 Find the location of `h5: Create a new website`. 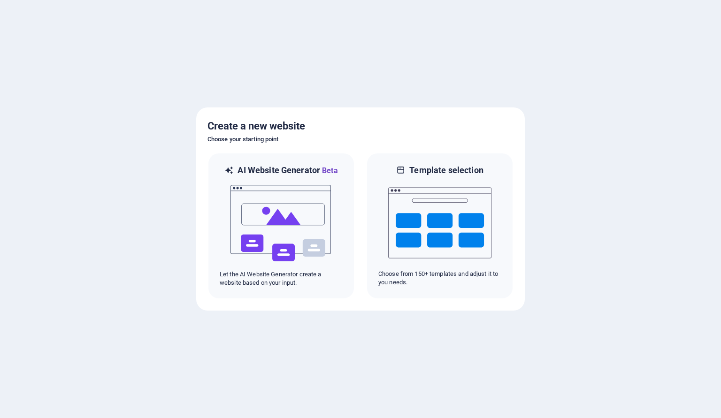

h5: Create a new website is located at coordinates (361, 126).